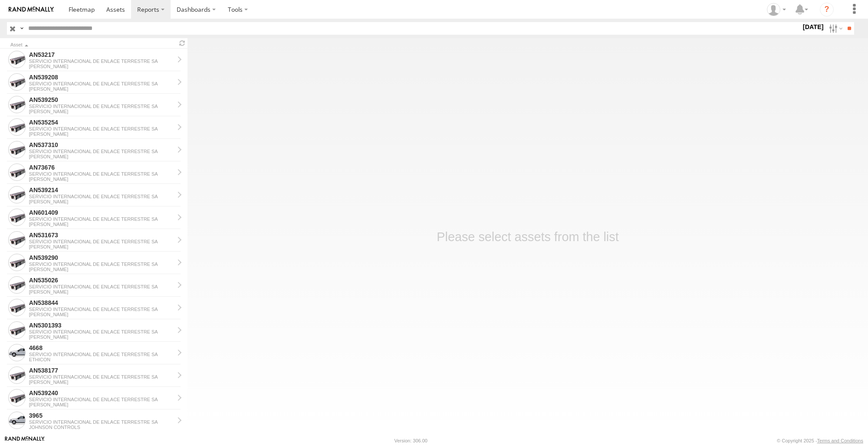 The height and width of the screenshot is (445, 868). What do you see at coordinates (777, 9) in the screenshot?
I see `div: eramir69 .` at bounding box center [777, 9].